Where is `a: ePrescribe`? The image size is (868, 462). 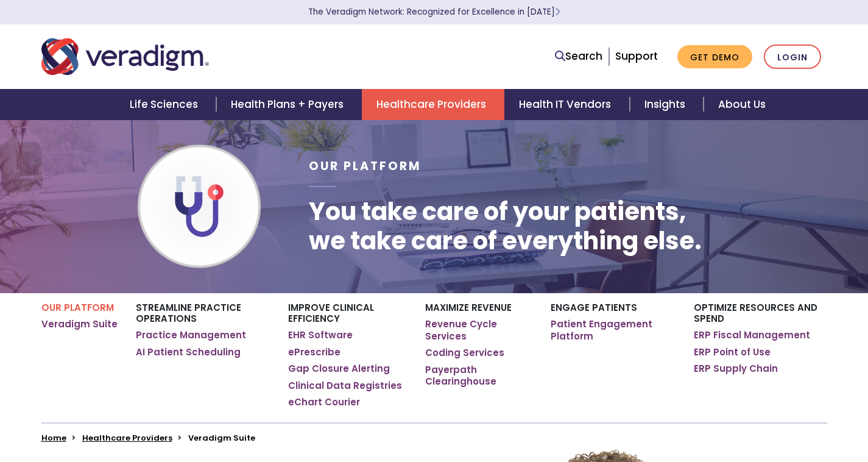 a: ePrescribe is located at coordinates (314, 353).